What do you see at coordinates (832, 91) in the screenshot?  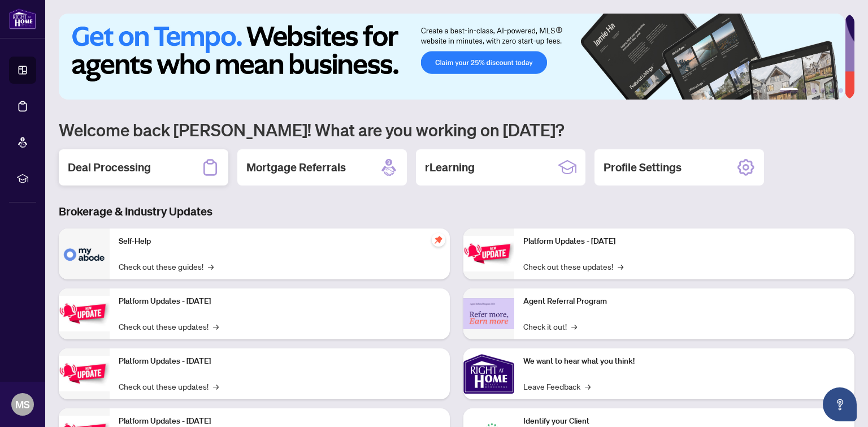 I see `button: 5` at bounding box center [832, 91].